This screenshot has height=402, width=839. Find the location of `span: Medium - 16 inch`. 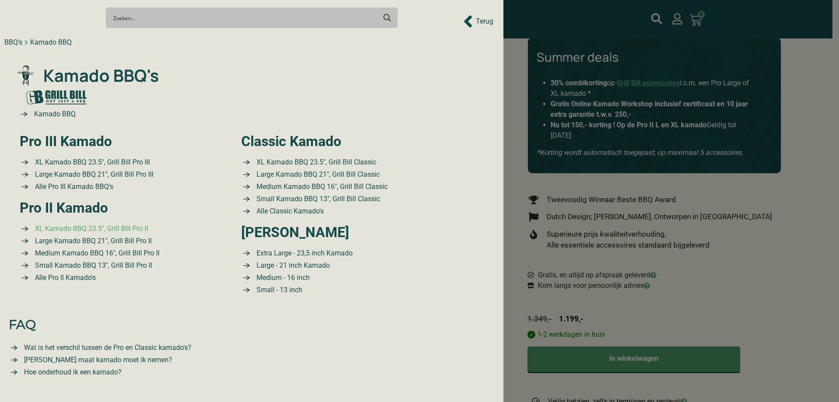

span: Medium - 16 inch is located at coordinates (282, 278).